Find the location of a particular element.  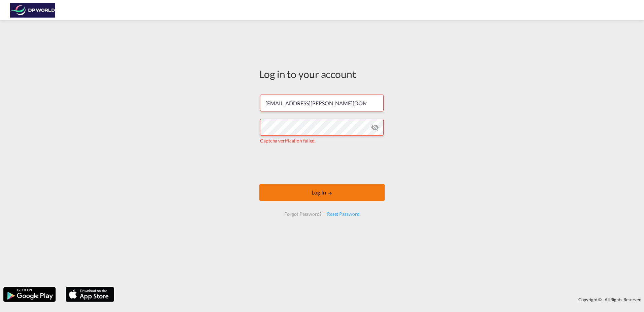

div: Reset Password is located at coordinates (344, 214).